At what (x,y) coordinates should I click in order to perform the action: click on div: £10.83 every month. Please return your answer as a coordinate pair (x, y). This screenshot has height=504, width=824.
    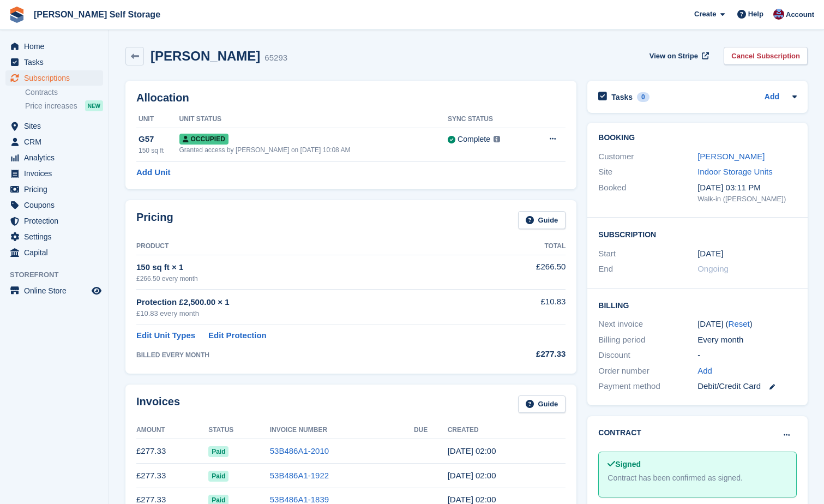
    Looking at the image, I should click on (311, 313).